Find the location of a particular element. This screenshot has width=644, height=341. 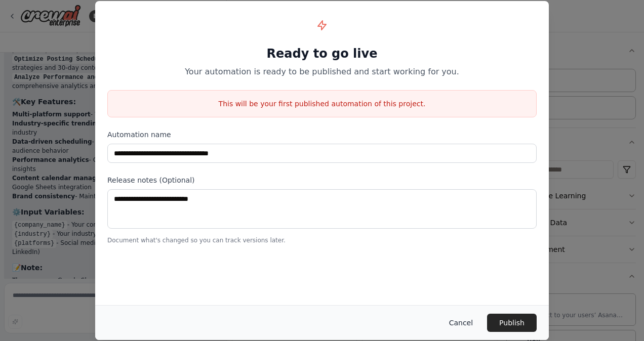

h1: Ready to go live is located at coordinates (322, 54).